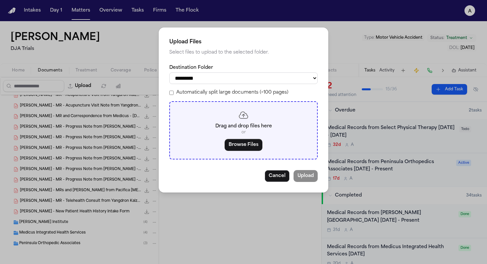 This screenshot has height=264, width=487. What do you see at coordinates (244, 68) in the screenshot?
I see `label: Destination Folder` at bounding box center [244, 68].